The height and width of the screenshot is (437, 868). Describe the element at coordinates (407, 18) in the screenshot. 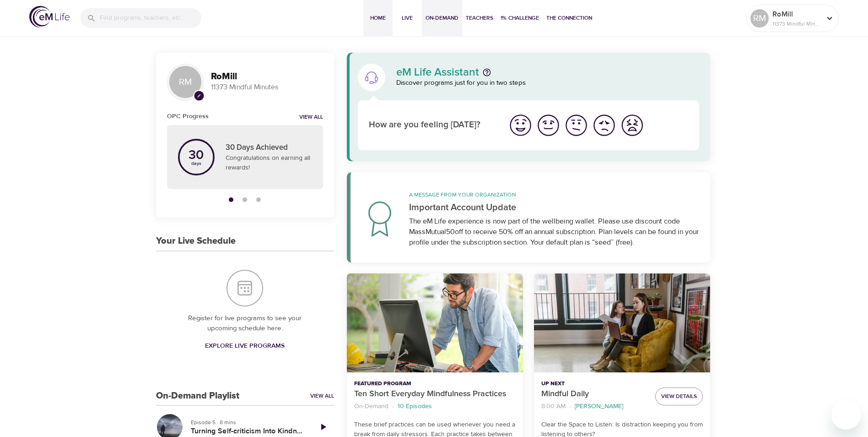

I see `span: Live` at that location.